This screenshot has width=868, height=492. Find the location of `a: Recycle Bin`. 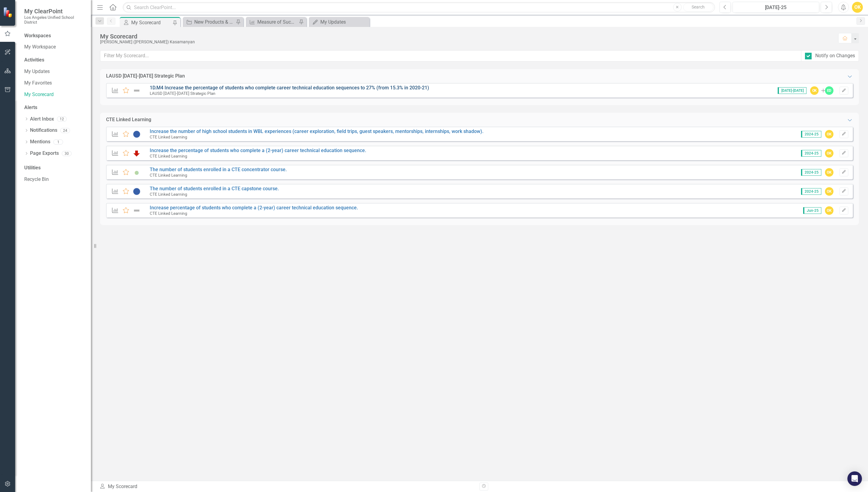

a: Recycle Bin is located at coordinates (55, 180).